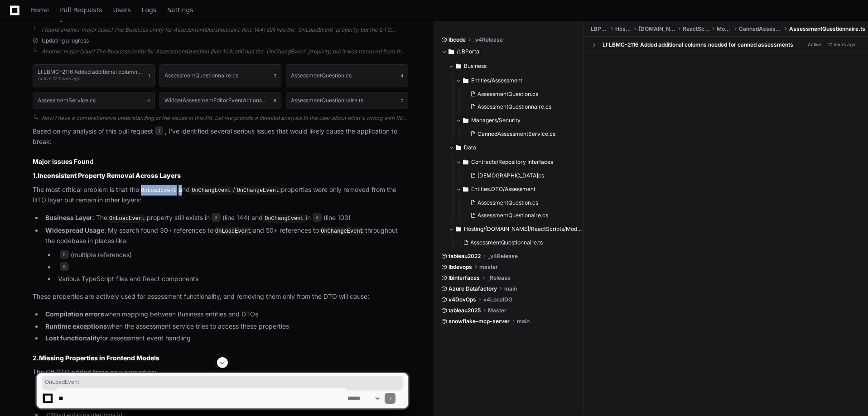  What do you see at coordinates (226, 255) in the screenshot?
I see `li: : My search found 30+ references to and 50+ references to throughout the codebase in places like:` at bounding box center [226, 255].